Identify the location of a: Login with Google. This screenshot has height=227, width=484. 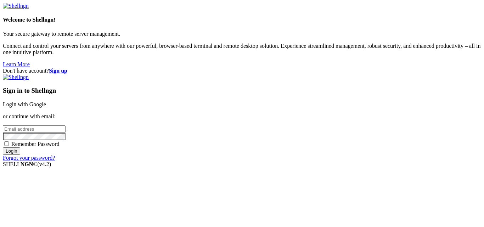
(24, 104).